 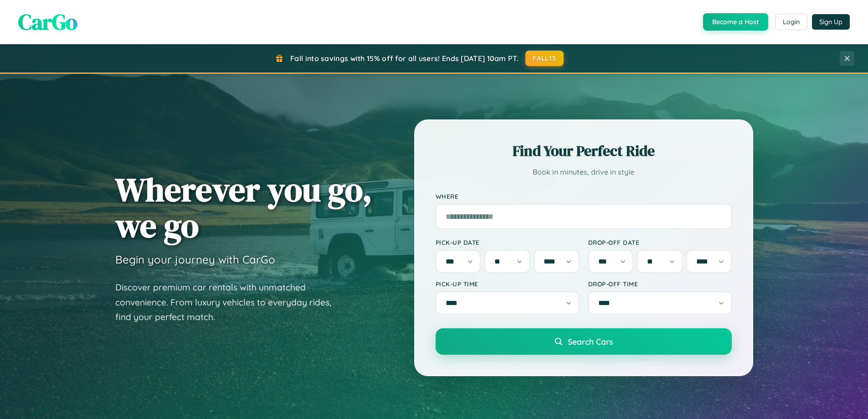 I want to click on label: Drop-off Date, so click(x=660, y=242).